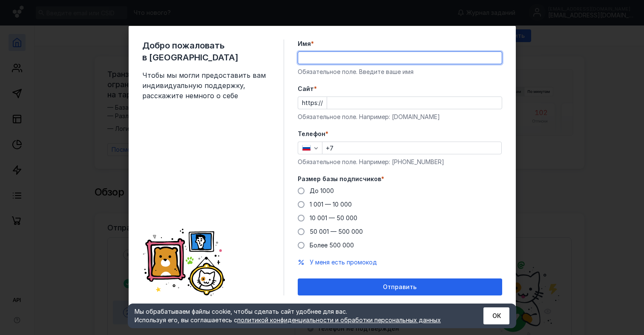 This screenshot has height=335, width=644. What do you see at coordinates (304, 44) in the screenshot?
I see `span: Имя` at bounding box center [304, 44].